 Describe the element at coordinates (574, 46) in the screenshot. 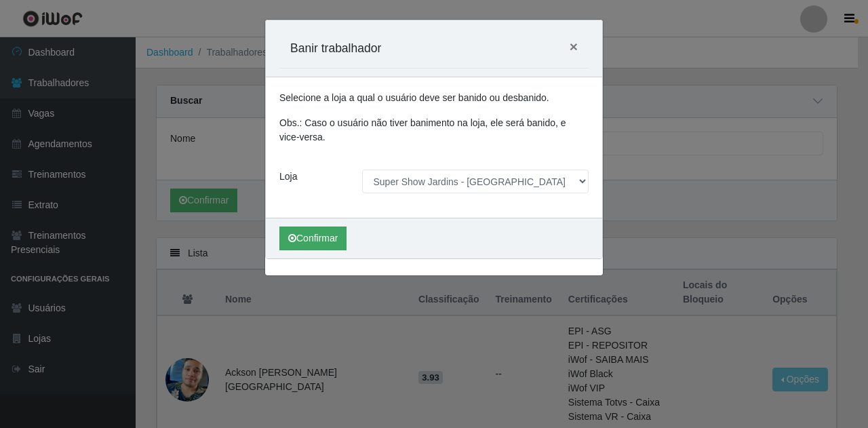

I see `button: Close` at that location.